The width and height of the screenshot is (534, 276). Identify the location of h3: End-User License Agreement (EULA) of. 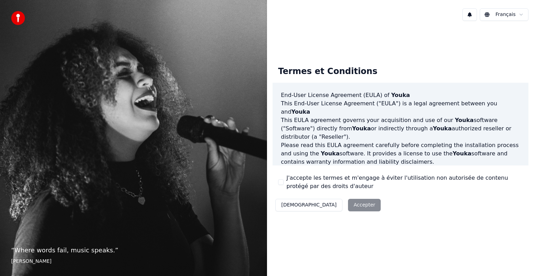
(401, 95).